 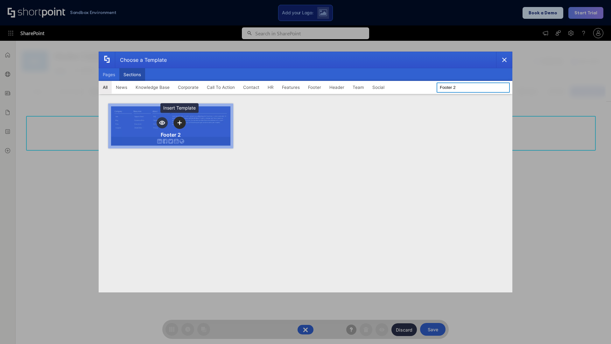 I want to click on div: template selector, so click(x=306, y=172).